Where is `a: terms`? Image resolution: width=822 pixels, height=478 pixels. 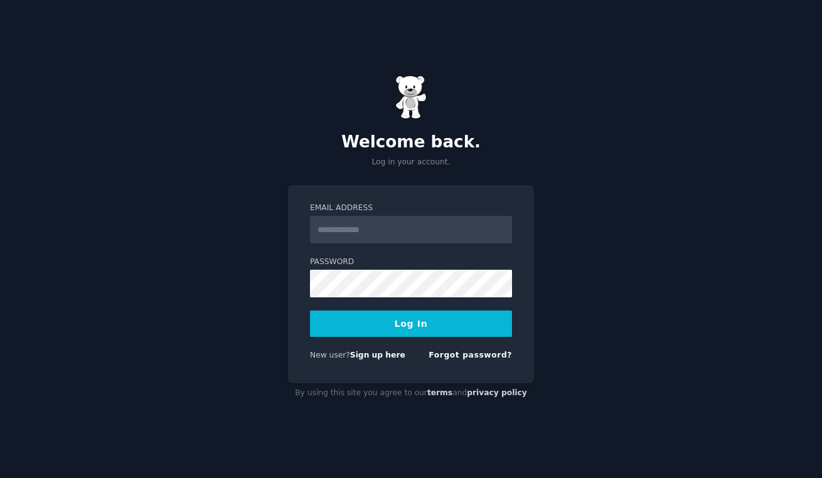 a: terms is located at coordinates (440, 393).